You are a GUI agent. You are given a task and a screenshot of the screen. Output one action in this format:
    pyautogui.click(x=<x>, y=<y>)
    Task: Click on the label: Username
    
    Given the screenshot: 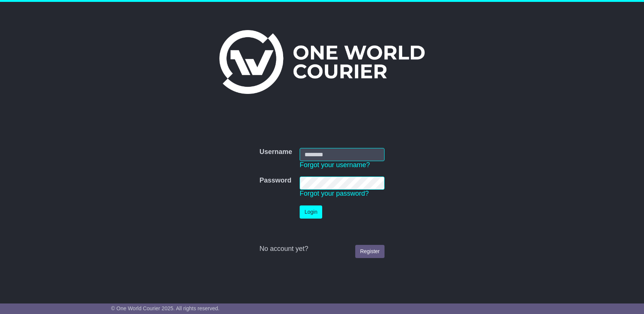 What is the action you would take?
    pyautogui.click(x=276, y=152)
    